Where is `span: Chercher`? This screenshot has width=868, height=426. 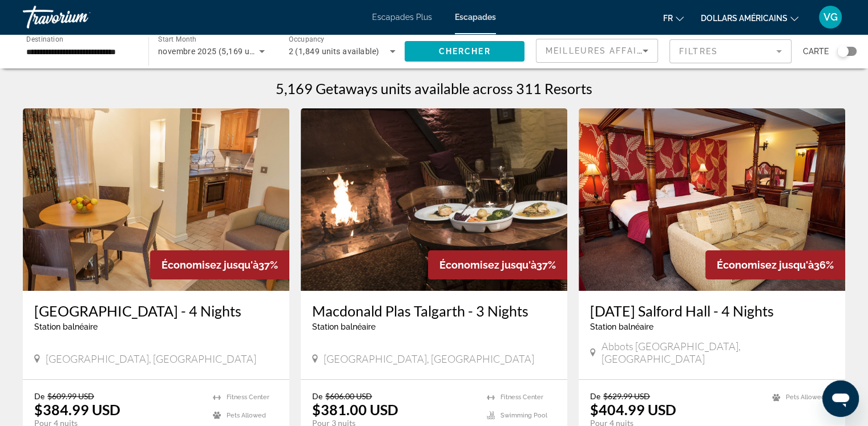
span: Chercher is located at coordinates (465, 52).